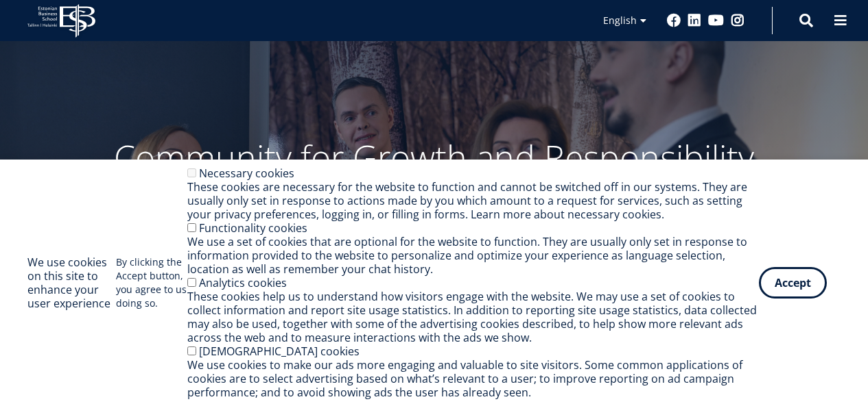  What do you see at coordinates (434, 158) in the screenshot?
I see `p: Community for Growth and Responsibility` at bounding box center [434, 158].